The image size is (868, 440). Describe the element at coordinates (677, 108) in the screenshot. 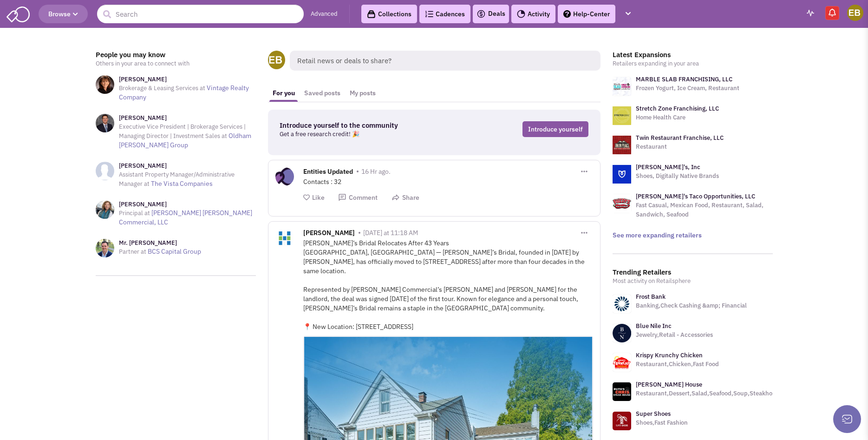

I see `a: Stretch Zone Franchising, LLC` at that location.